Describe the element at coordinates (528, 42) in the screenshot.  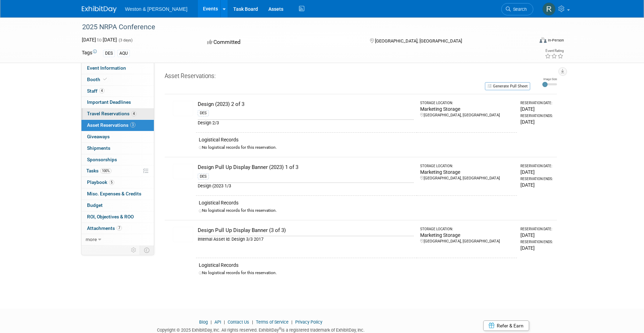
I see `div: Event Format` at that location.